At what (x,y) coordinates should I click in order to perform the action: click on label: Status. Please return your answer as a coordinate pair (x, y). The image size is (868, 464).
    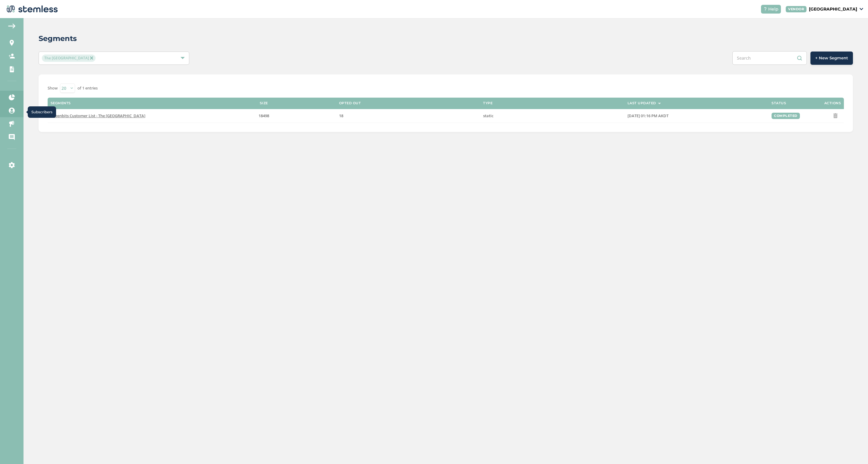
    Looking at the image, I should click on (779, 103).